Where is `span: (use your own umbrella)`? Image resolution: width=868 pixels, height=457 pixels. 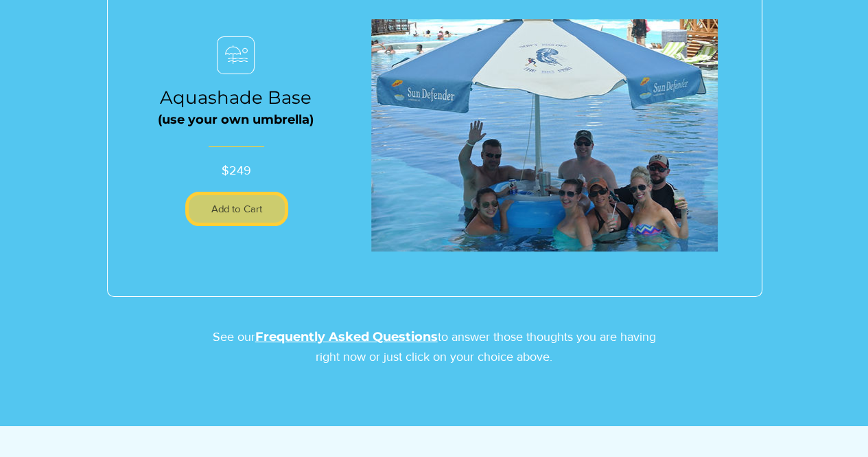 span: (use your own umbrella) is located at coordinates (235, 119).